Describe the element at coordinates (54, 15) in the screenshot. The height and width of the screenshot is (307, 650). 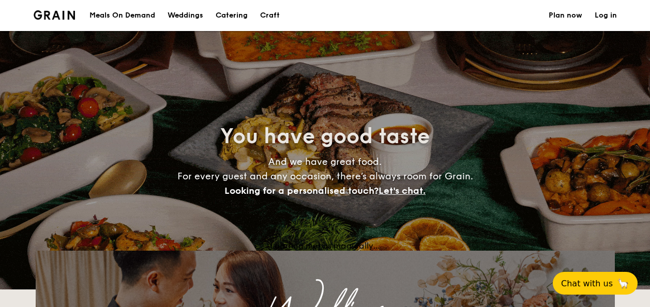
I see `a: Logotype` at that location.